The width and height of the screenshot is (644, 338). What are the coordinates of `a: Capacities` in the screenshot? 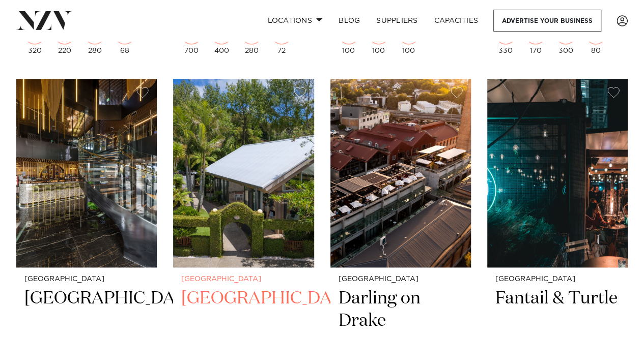 It's located at (456, 21).